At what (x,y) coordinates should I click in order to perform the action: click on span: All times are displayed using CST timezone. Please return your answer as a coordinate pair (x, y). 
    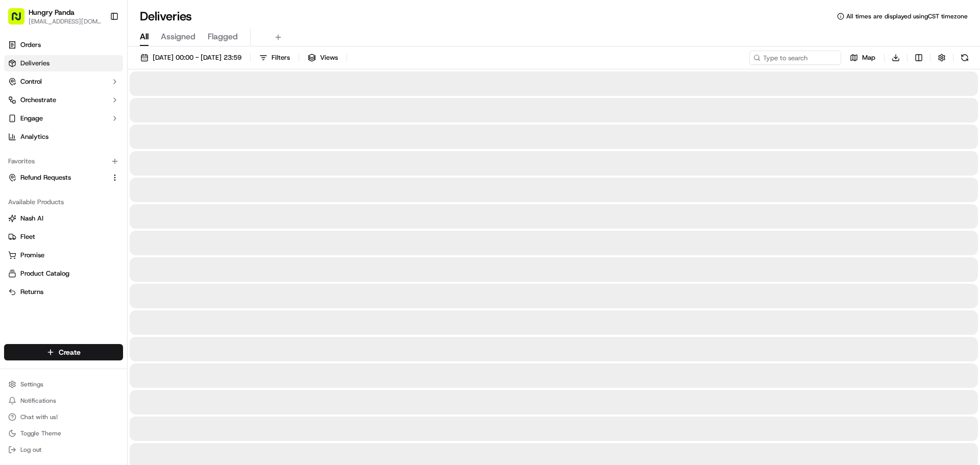
    Looking at the image, I should click on (907, 17).